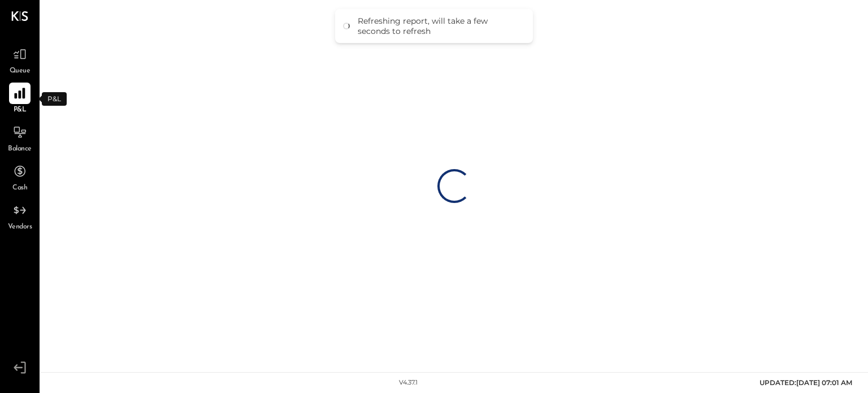  Describe the element at coordinates (20, 138) in the screenshot. I see `a: Balance` at that location.